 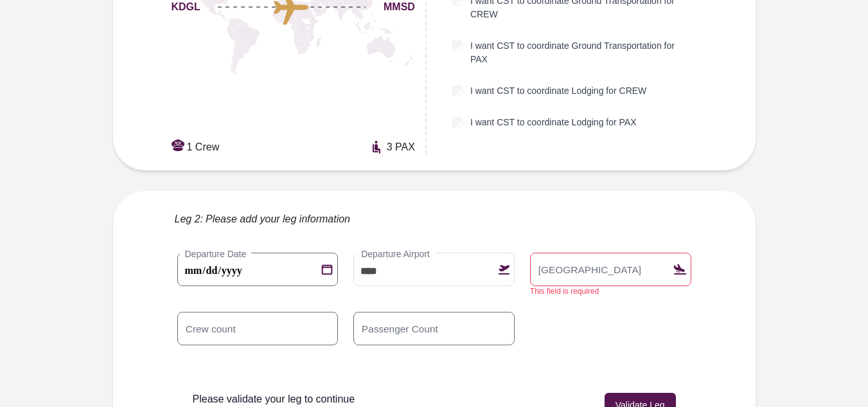 What do you see at coordinates (278, 219) in the screenshot?
I see `span: Please add your leg information` at bounding box center [278, 219].